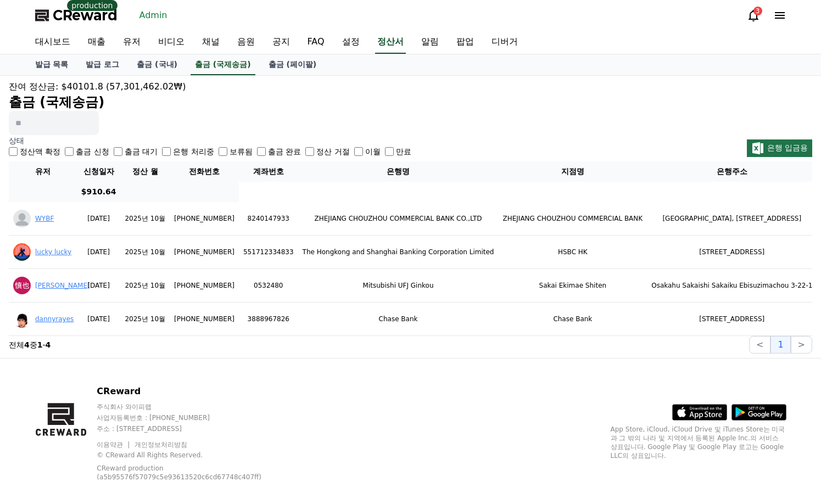  Describe the element at coordinates (758, 11) in the screenshot. I see `div: 3` at that location.